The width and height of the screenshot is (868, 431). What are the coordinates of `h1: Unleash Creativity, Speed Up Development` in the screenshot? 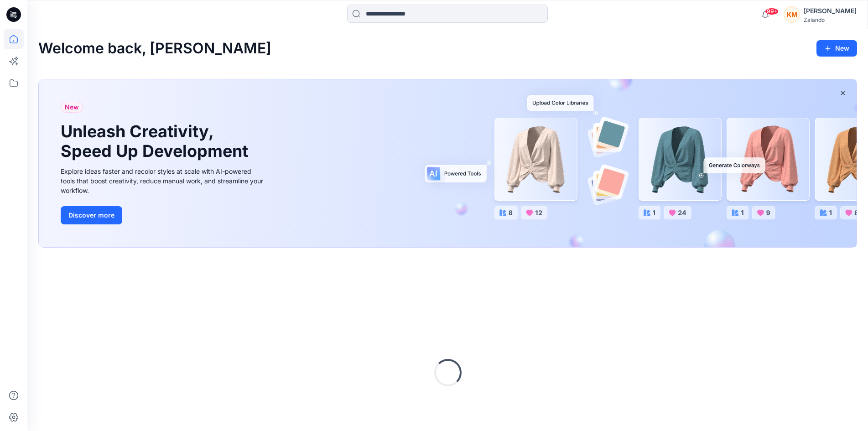 It's located at (157, 142).